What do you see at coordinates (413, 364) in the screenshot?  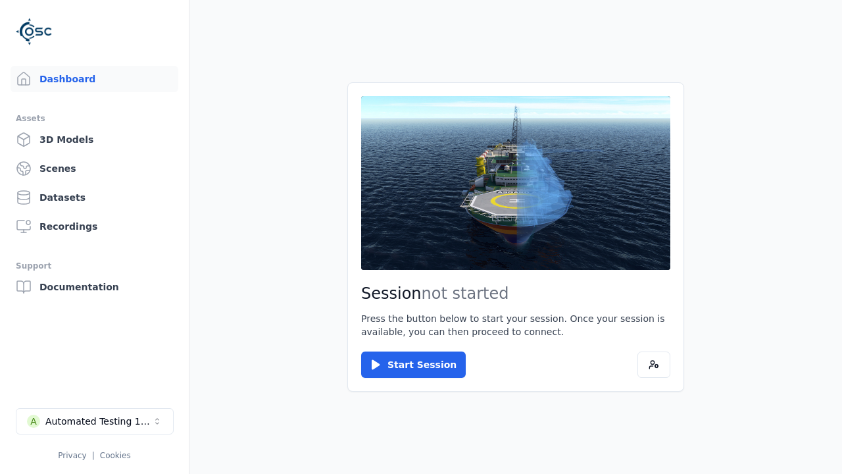 I see `button: Start Session` at bounding box center [413, 364].